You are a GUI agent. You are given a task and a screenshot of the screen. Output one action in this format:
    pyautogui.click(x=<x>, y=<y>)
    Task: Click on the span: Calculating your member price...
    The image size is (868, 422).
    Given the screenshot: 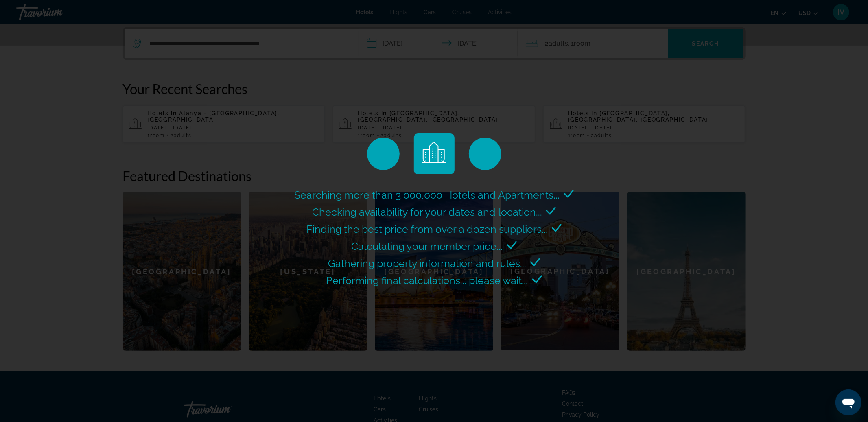 What is the action you would take?
    pyautogui.click(x=428, y=246)
    